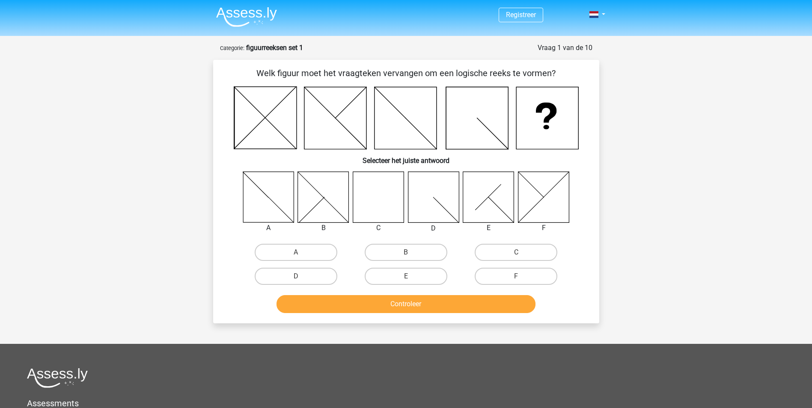 The width and height of the screenshot is (812, 408). Describe the element at coordinates (406, 277) in the screenshot. I see `label: E` at that location.